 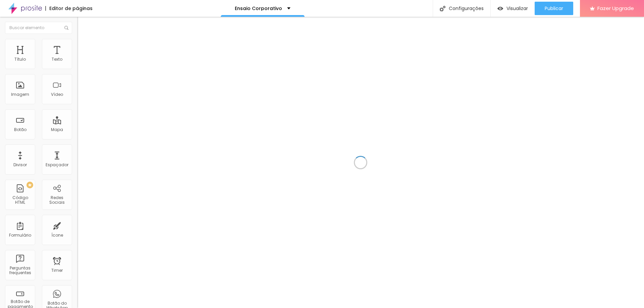 I want to click on div: Espaçador, so click(x=57, y=165).